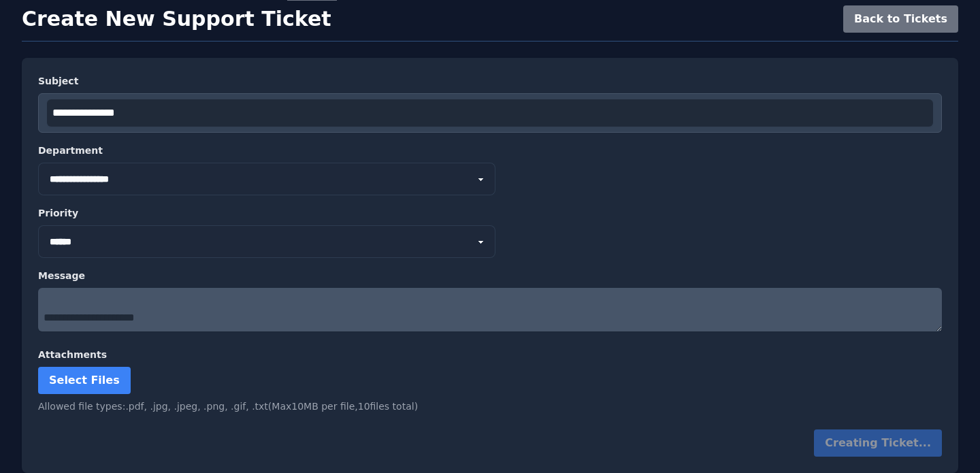 The height and width of the screenshot is (473, 980). I want to click on label: Message, so click(490, 276).